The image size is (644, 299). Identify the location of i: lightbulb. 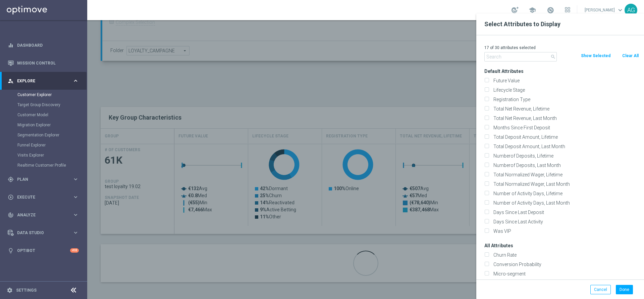
(10, 250).